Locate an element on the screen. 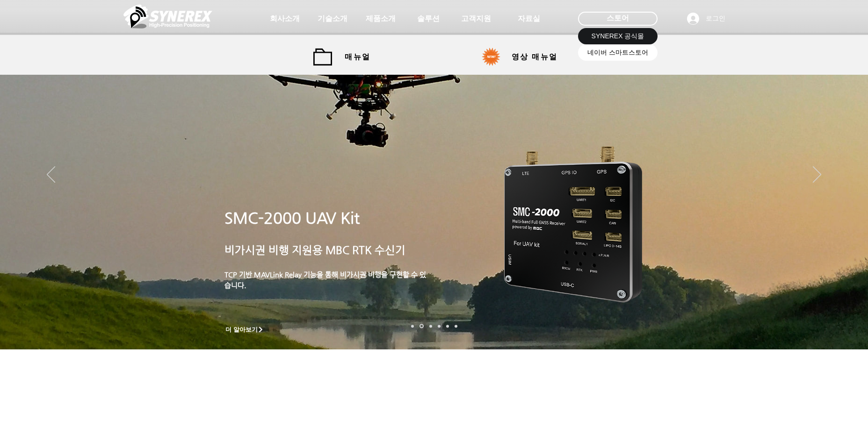  span: SYNEREX 공식몰 is located at coordinates (618, 37).